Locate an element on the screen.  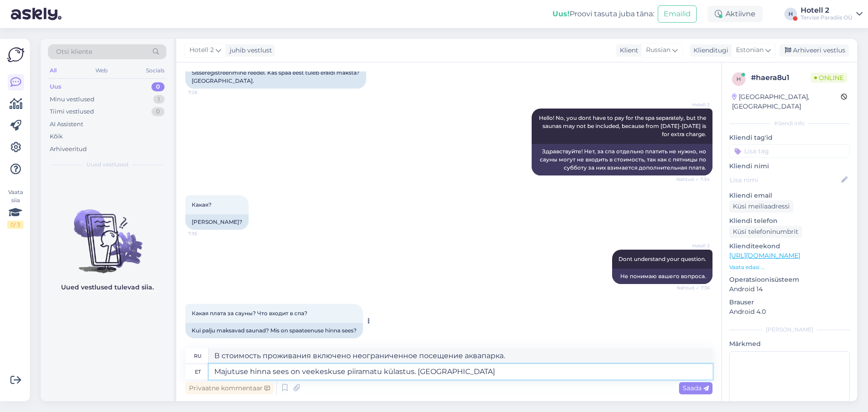
p: Kliendi telefon is located at coordinates (790, 221).